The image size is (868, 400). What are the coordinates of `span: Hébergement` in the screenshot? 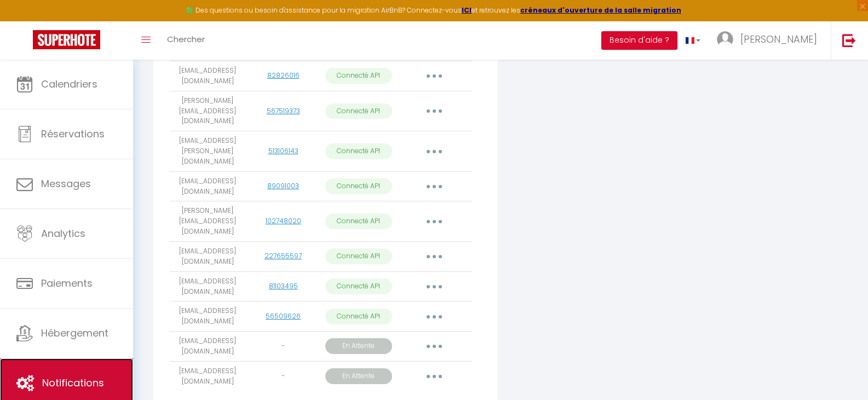 It's located at (74, 333).